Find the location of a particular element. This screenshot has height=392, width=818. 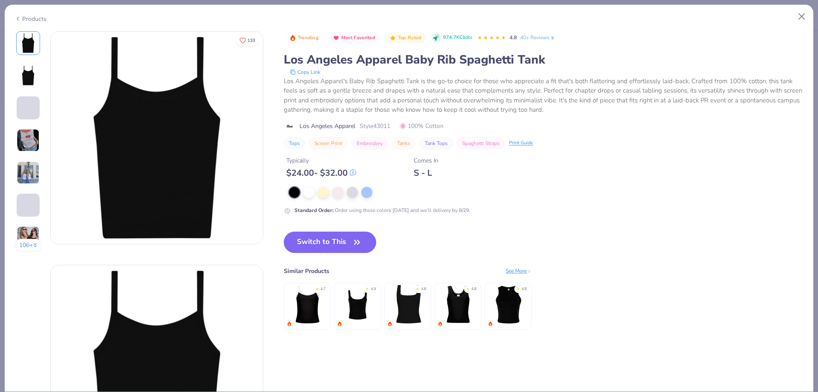

div: Similar Products is located at coordinates (306, 271).